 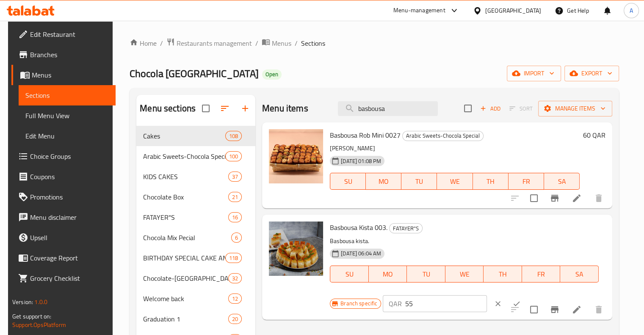 What do you see at coordinates (502, 274) in the screenshot?
I see `button: TH` at bounding box center [502, 274].